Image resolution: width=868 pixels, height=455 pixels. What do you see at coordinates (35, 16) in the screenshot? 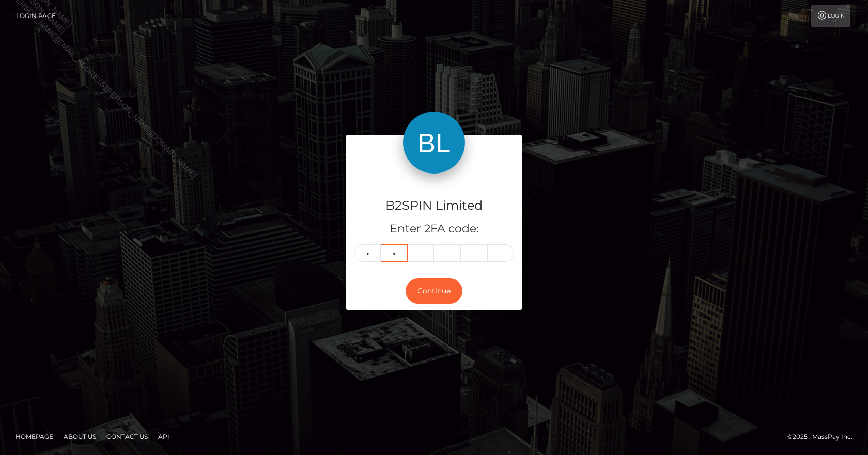
I see `a: Login Page` at bounding box center [35, 16].